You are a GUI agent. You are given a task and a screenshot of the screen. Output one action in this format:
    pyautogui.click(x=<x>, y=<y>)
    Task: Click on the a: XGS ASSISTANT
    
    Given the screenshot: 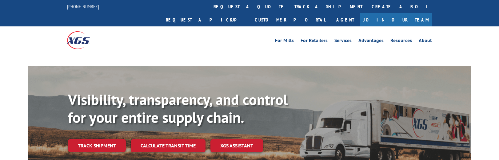 What is the action you would take?
    pyautogui.click(x=236, y=146)
    